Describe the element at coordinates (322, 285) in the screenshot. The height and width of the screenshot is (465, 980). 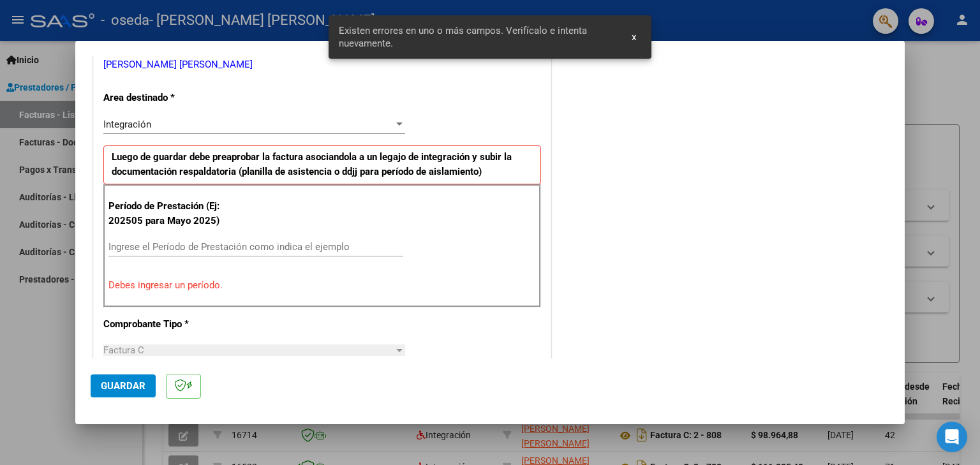
I see `p: Debes ingresar un período.` at that location.